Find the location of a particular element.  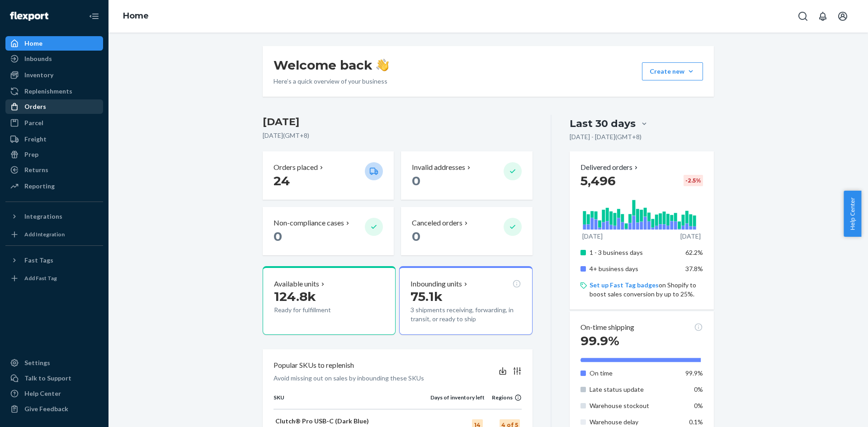

p: Avoid missing out on sales by inbounding these SKUs is located at coordinates (349, 378).